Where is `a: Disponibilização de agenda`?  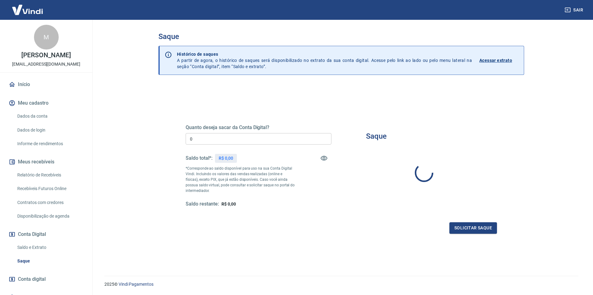
a: Disponibilização de agenda is located at coordinates (50, 216).